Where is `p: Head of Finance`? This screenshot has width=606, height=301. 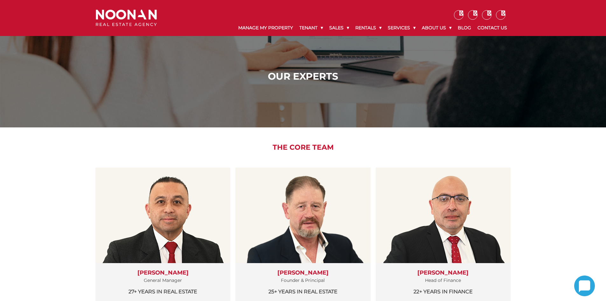 p: Head of Finance is located at coordinates (443, 280).